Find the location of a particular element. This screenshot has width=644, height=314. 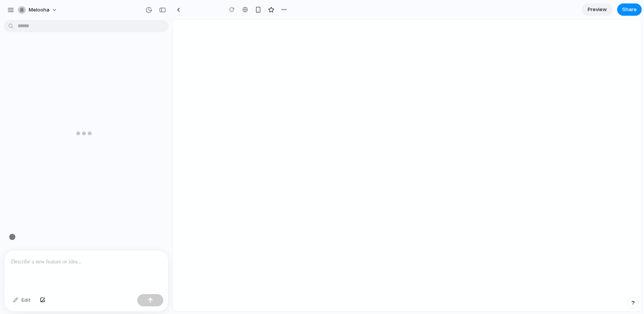

button: Melooha is located at coordinates (38, 10).